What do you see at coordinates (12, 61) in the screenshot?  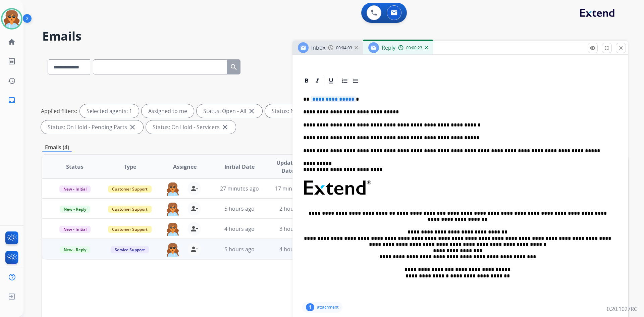 I see `mat-icon: list_alt` at bounding box center [12, 61].